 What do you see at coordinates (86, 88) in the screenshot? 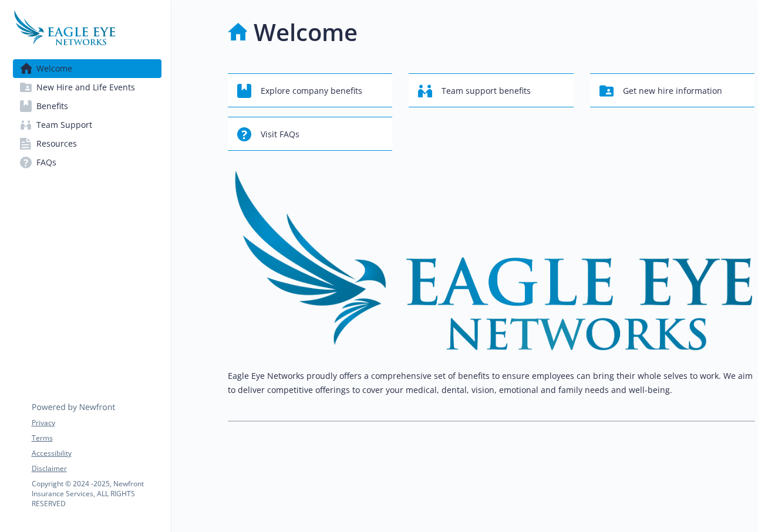
I see `span: New Hire and Life Events` at bounding box center [86, 88].